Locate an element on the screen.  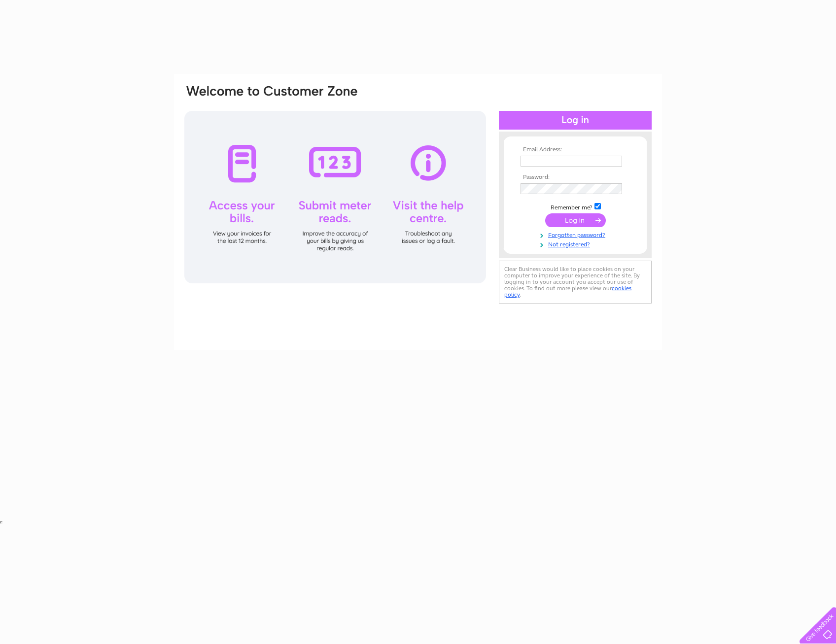
a: Not registered? is located at coordinates (576, 244).